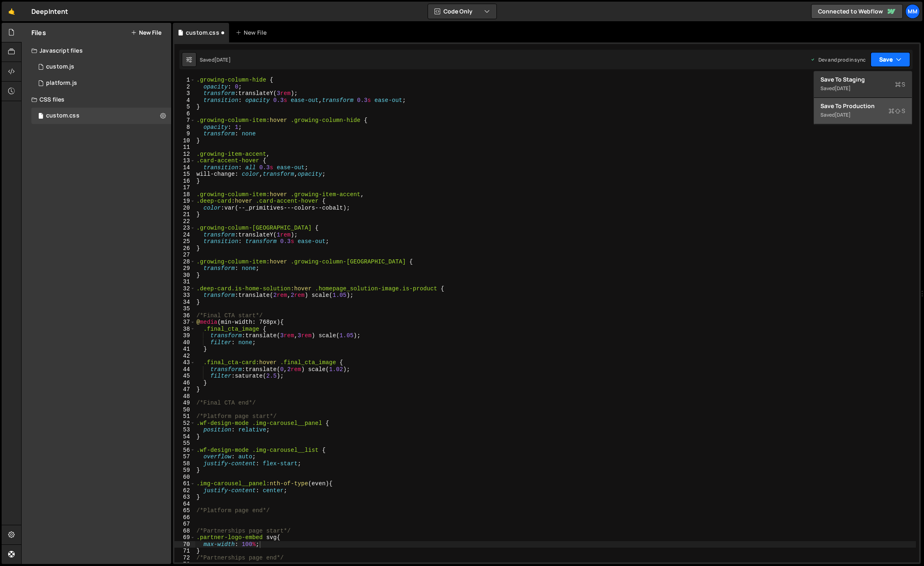  I want to click on div: 16711/45679.js, so click(101, 67).